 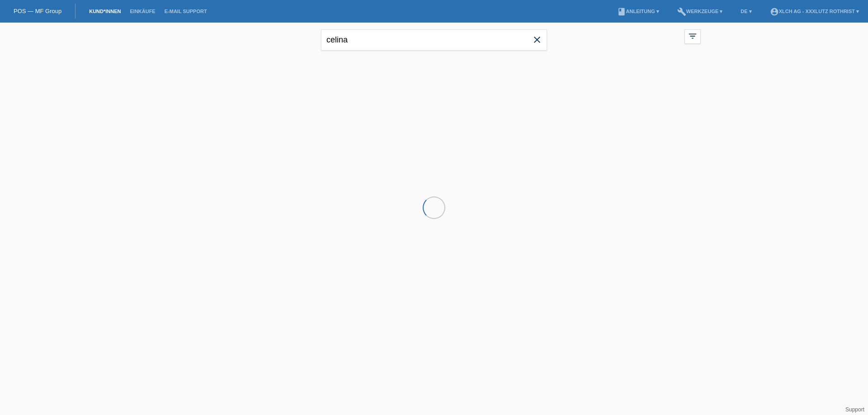 I want to click on i: build, so click(x=682, y=12).